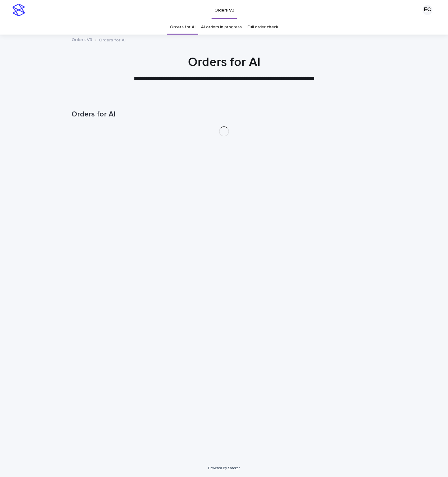  I want to click on a: Orders for AI, so click(183, 27).